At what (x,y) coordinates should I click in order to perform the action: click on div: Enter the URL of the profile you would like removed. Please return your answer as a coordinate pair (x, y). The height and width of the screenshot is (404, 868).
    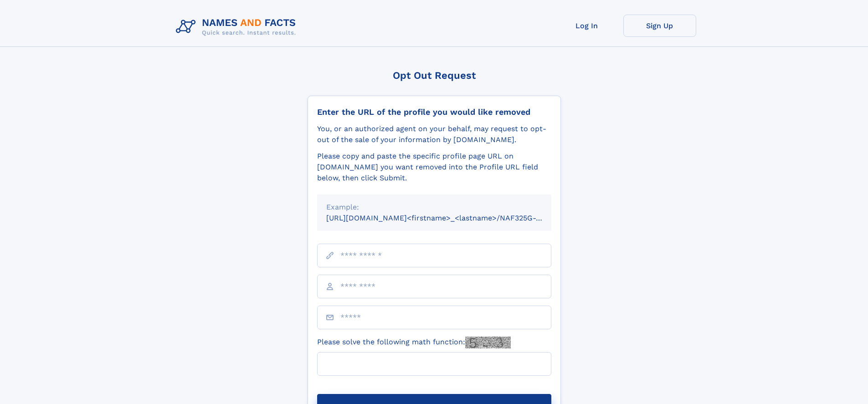
    Looking at the image, I should click on (434, 112).